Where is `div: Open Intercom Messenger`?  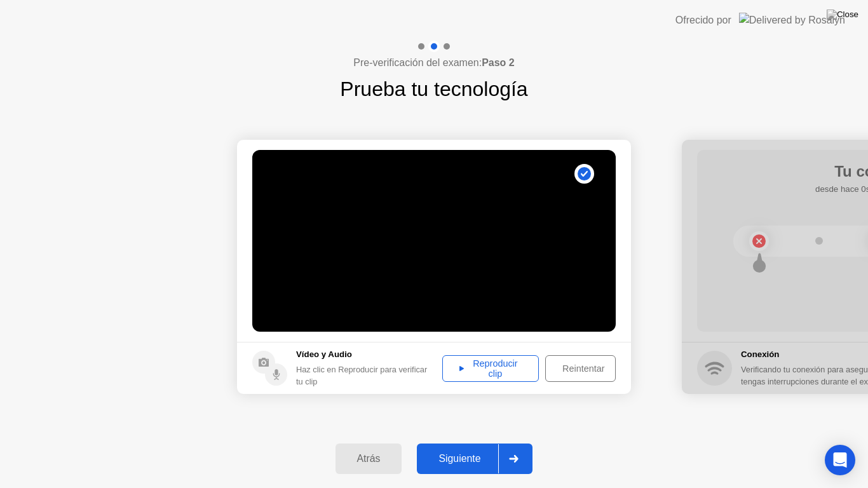 div: Open Intercom Messenger is located at coordinates (841, 460).